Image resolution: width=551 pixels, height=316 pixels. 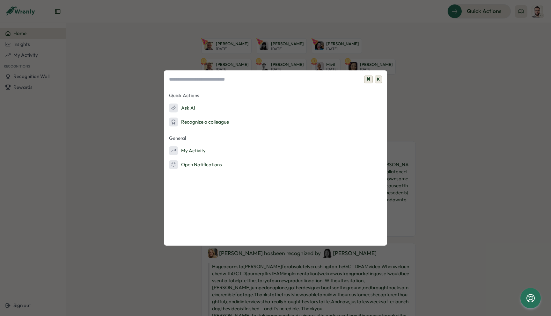 What do you see at coordinates (378, 79) in the screenshot?
I see `span: K` at bounding box center [378, 79].